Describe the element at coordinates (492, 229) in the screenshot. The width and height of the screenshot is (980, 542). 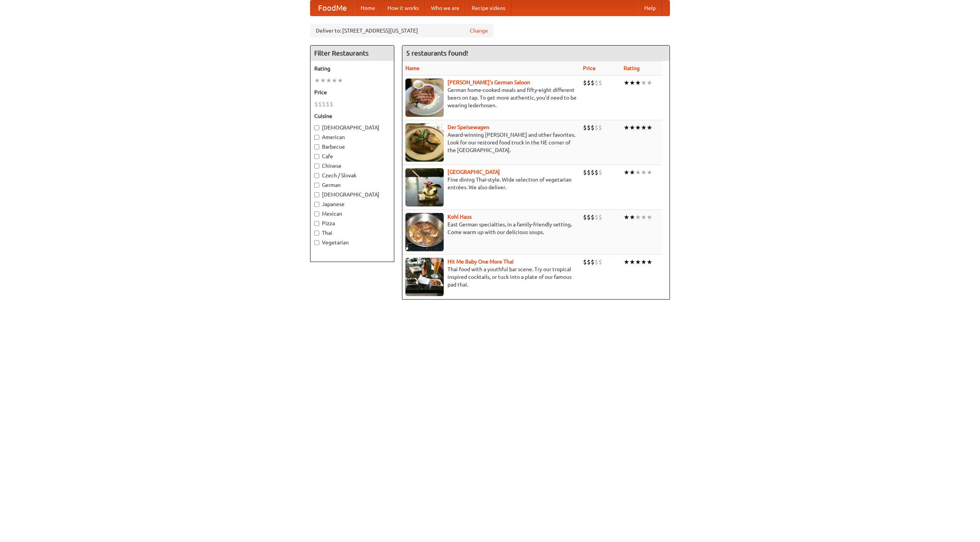
I see `p: East German specialties, in a family-friendly setting. Come warm up with our delicious soups.` at that location.